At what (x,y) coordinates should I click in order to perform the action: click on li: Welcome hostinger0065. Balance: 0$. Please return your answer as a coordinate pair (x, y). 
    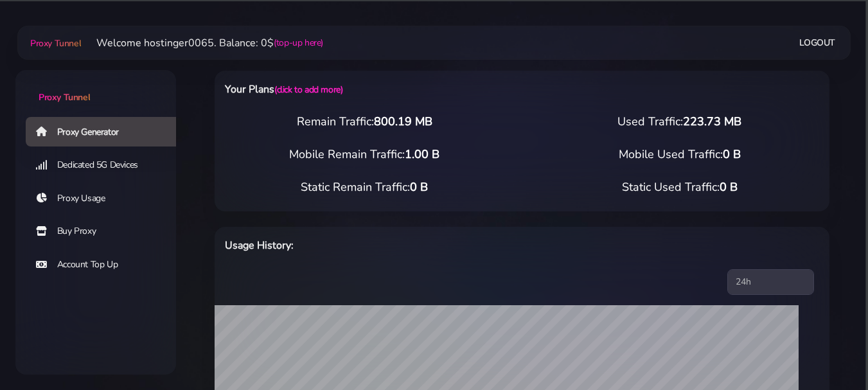
    Looking at the image, I should click on (202, 43).